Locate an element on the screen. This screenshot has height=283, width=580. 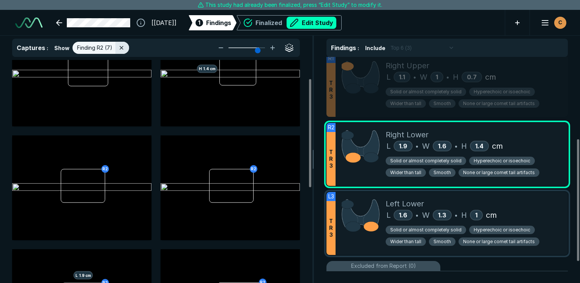
button: Edit Study is located at coordinates (311, 23).